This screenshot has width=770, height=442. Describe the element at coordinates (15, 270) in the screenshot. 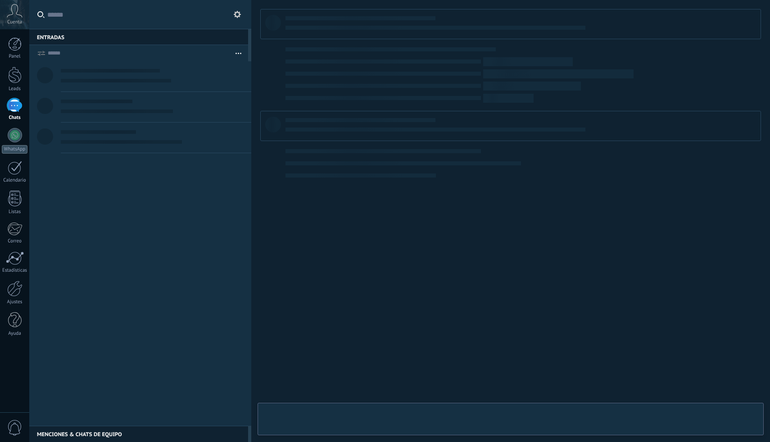

I see `div: Estadísticas` at that location.